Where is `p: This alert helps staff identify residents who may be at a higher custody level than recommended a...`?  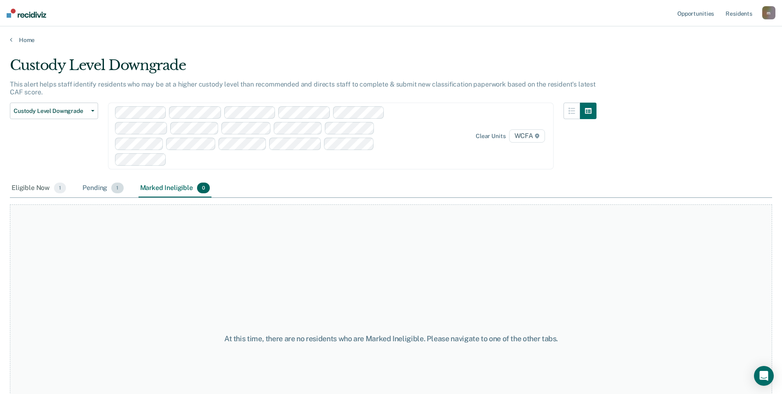
p: This alert helps staff identify residents who may be at a higher custody level than recommended a... is located at coordinates (303, 88).